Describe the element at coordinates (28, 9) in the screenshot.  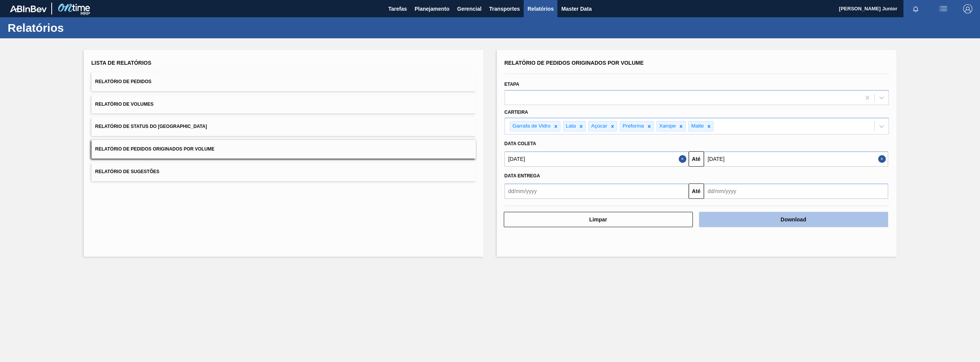
I see `img: TNhmsLtSVTkK8tSr43FrP2fwEKptu5GPRR3wAAAABJRU5ErkJggg==` at that location.